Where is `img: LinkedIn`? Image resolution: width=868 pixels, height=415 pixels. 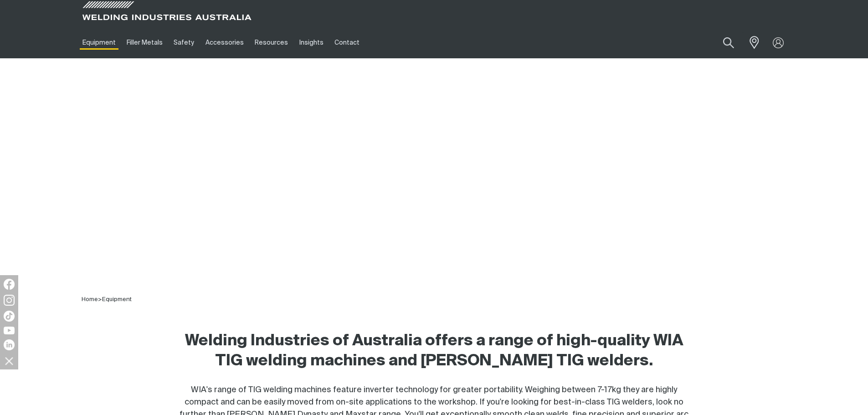
img: LinkedIn is located at coordinates (9, 344).